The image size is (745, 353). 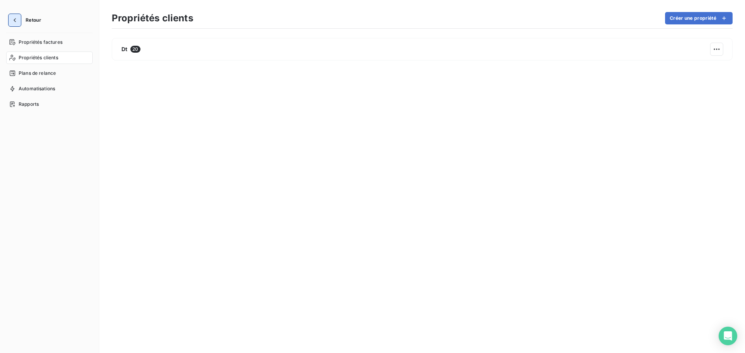 What do you see at coordinates (699, 18) in the screenshot?
I see `button: Créer une propriété` at bounding box center [699, 18].